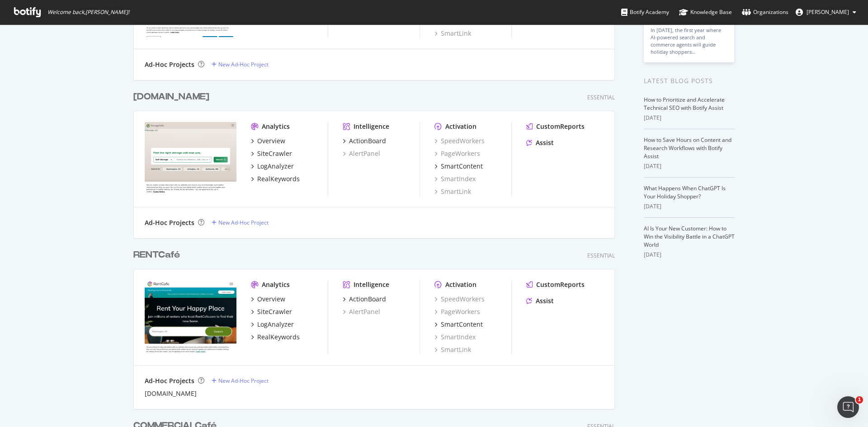 Image resolution: width=868 pixels, height=427 pixels. Describe the element at coordinates (684, 103) in the screenshot. I see `a: How to Prioritize and Accelerate Technical SEO with Botify Assist` at that location.